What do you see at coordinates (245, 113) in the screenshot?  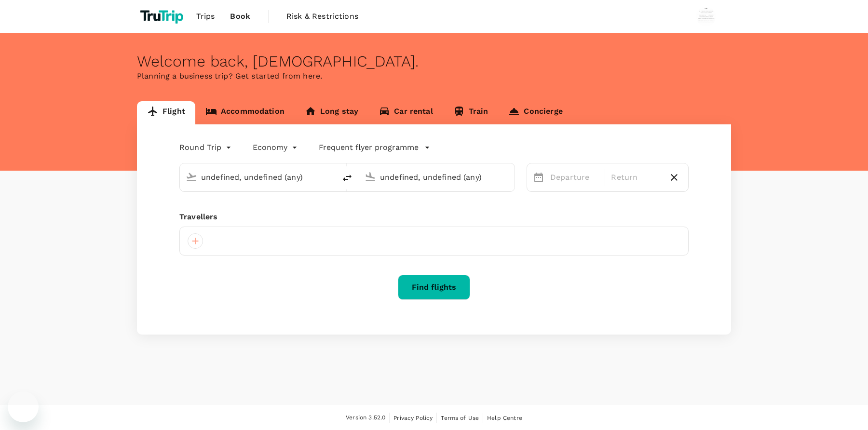 I see `a: Accommodation` at bounding box center [245, 113].